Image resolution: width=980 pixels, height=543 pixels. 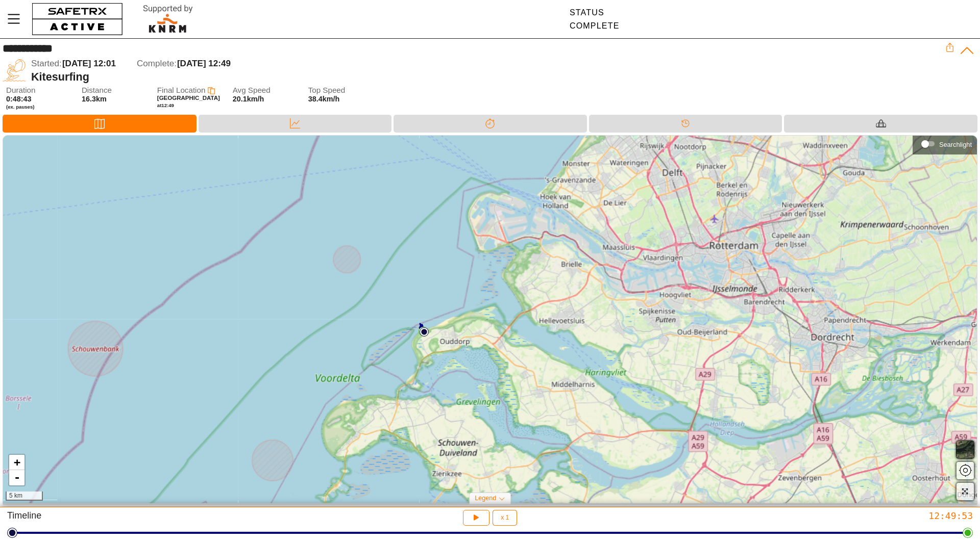 I want to click on span: at 12:49, so click(x=165, y=105).